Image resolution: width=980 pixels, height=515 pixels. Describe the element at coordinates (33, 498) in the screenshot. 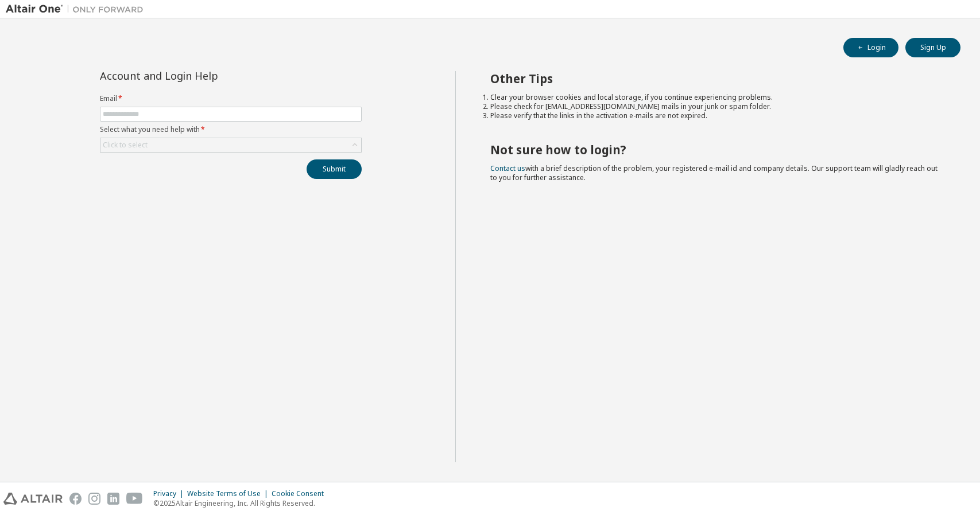

I see `img: altair_logo.svg` at that location.